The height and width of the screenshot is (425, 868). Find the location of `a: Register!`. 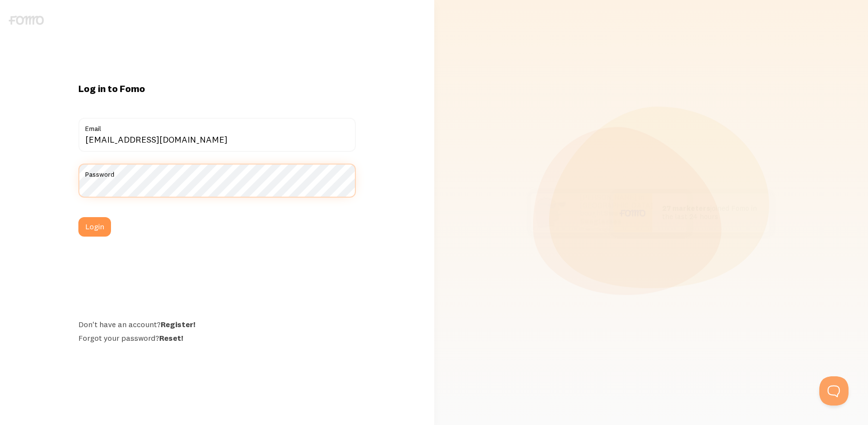

a: Register! is located at coordinates (178, 324).